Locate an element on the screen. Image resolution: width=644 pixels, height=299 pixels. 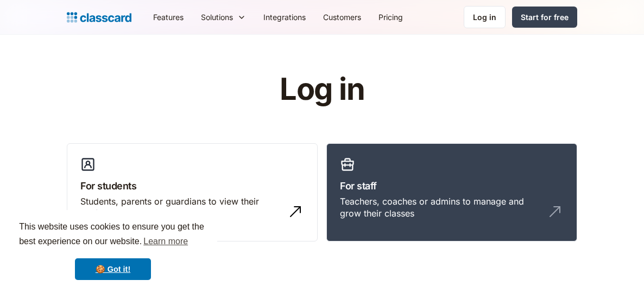
a: learn more about cookies is located at coordinates (166, 241).